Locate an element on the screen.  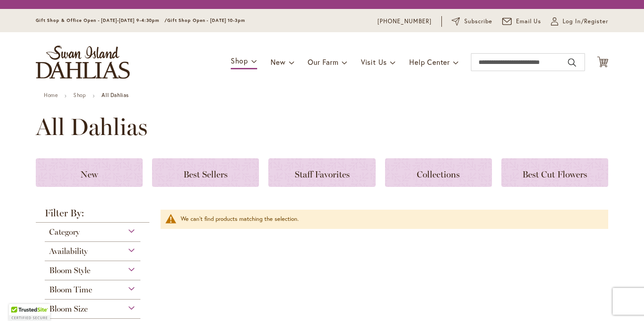
span: Shop is located at coordinates (239, 60).